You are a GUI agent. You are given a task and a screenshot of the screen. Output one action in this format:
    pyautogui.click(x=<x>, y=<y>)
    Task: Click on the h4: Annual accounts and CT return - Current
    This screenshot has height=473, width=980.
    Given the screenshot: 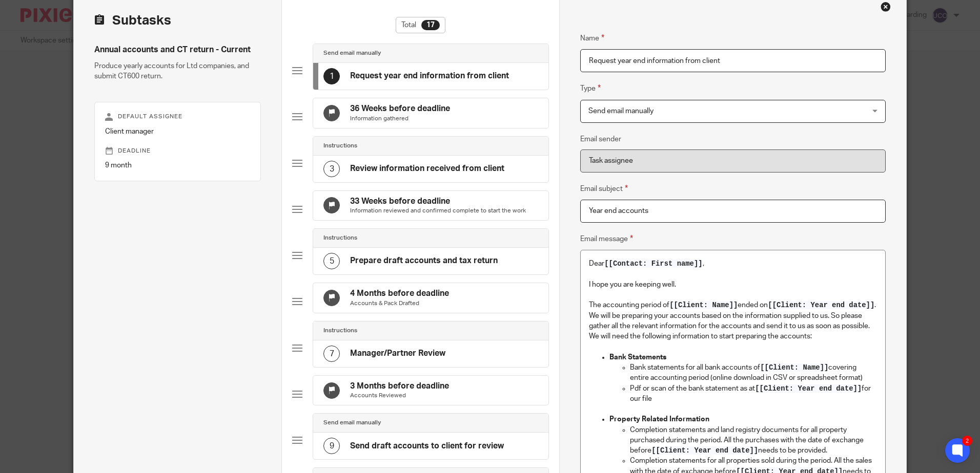 What is the action you would take?
    pyautogui.click(x=178, y=50)
    